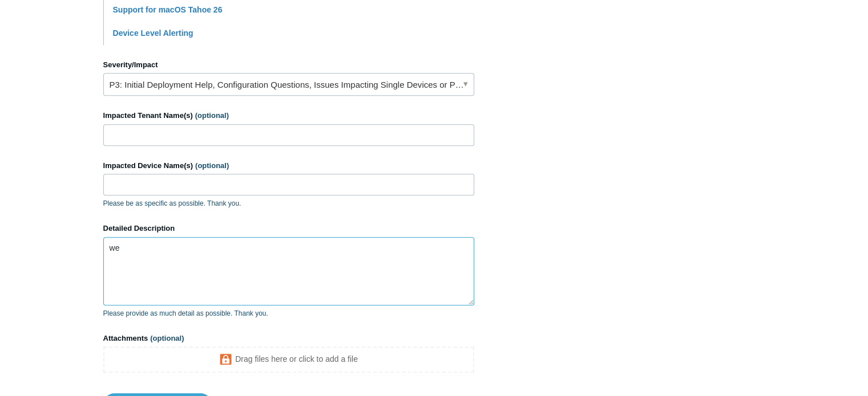 The width and height of the screenshot is (868, 396). Describe the element at coordinates (289, 85) in the screenshot. I see `a: P3: Initial Deployment Help, Configuration Questions, Issues Impacting Single Devices or Past Out...` at that location.